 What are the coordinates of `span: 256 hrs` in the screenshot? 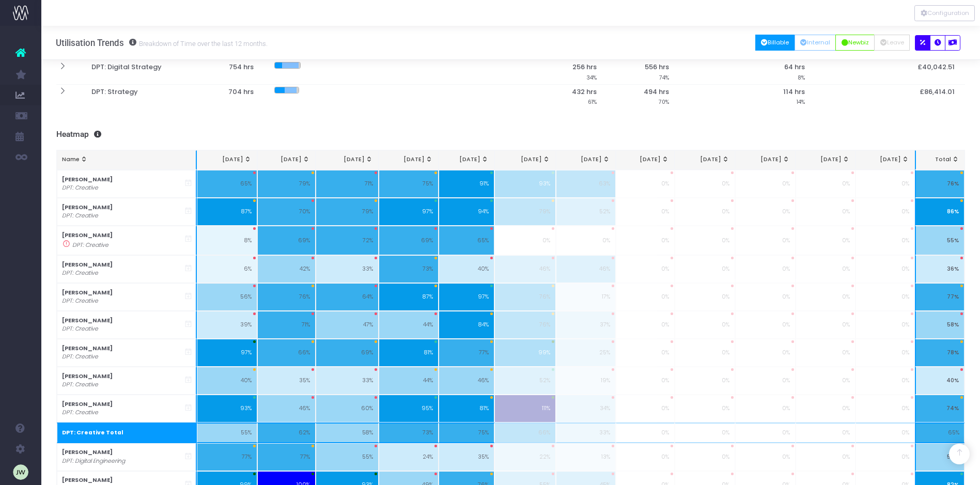 It's located at (584, 67).